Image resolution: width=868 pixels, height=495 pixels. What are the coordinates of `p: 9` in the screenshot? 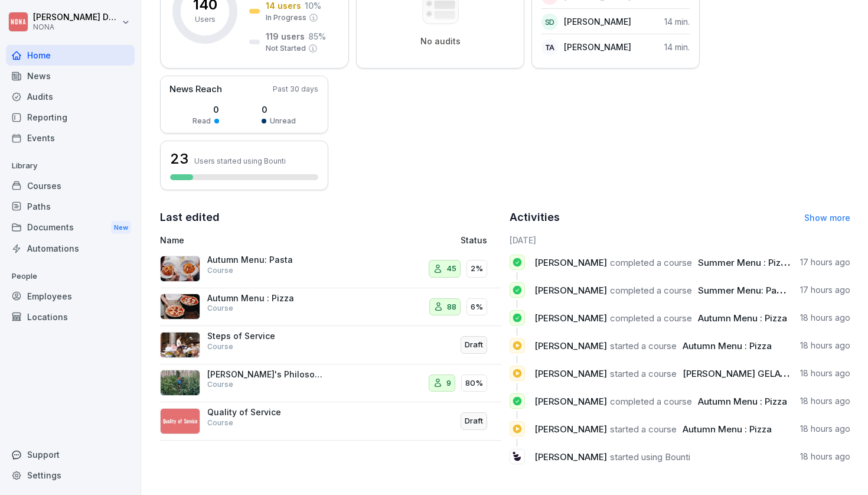 It's located at (449, 383).